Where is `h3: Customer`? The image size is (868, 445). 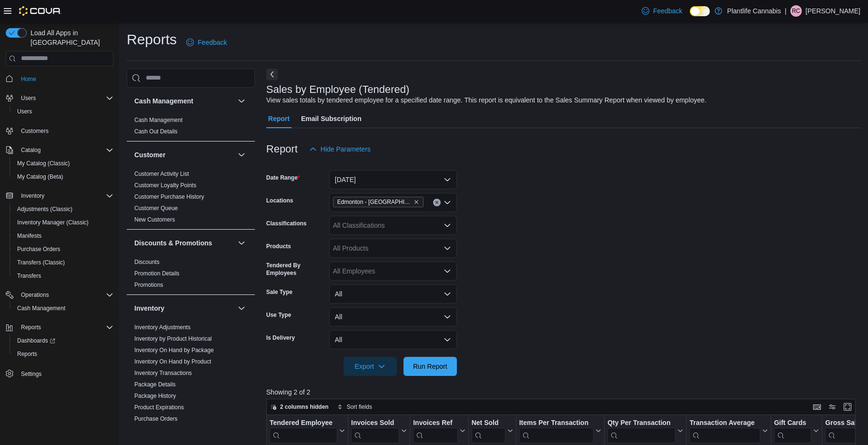 h3: Customer is located at coordinates (149, 155).